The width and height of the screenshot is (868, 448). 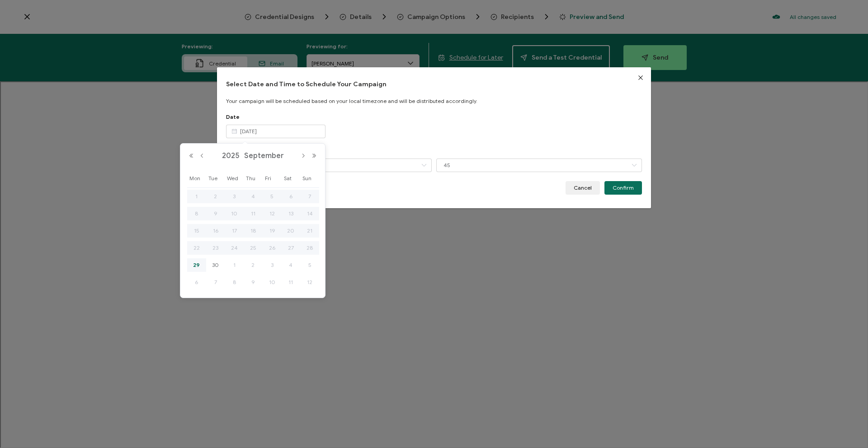 What do you see at coordinates (290, 248) in the screenshot?
I see `span: 27` at bounding box center [290, 248].